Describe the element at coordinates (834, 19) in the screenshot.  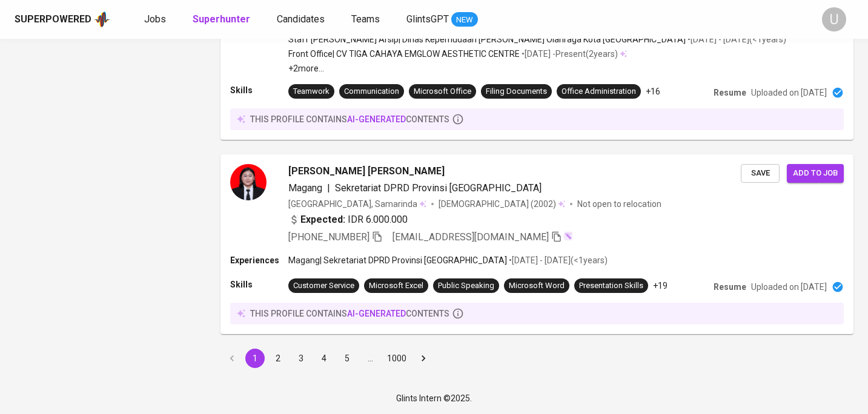
I see `div: U` at that location.